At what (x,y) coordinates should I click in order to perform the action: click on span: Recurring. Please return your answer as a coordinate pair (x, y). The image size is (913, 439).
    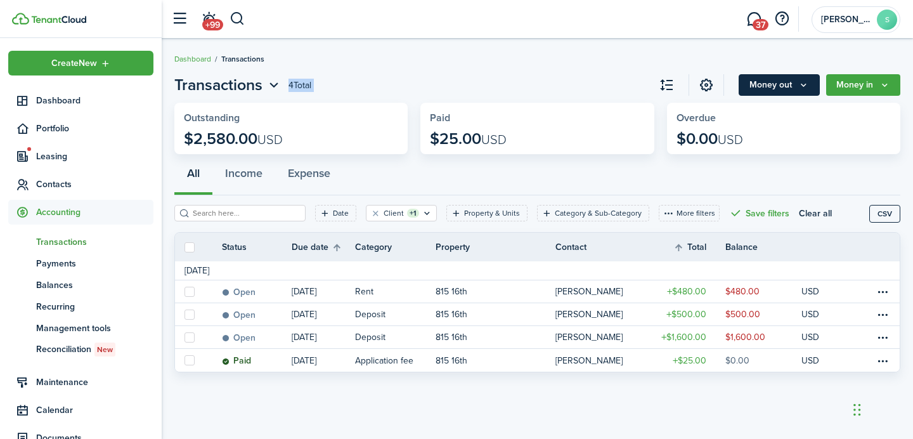
    Looking at the image, I should click on (94, 306).